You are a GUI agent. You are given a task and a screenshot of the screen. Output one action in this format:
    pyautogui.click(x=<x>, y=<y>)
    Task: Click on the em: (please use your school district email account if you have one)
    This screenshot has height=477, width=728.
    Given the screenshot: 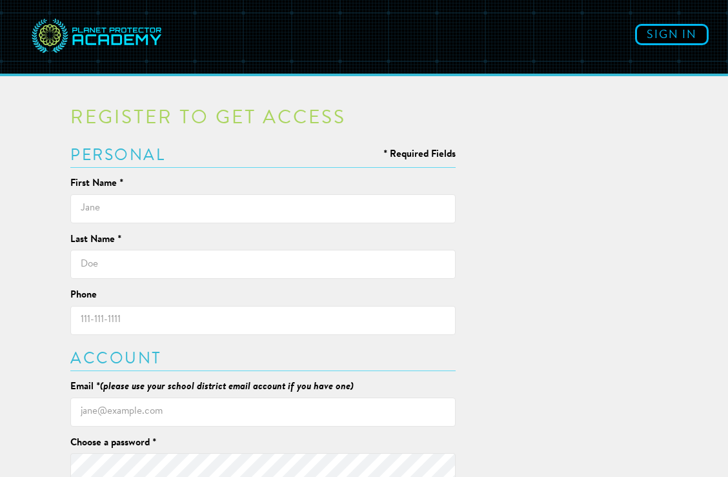 What is the action you would take?
    pyautogui.click(x=227, y=387)
    